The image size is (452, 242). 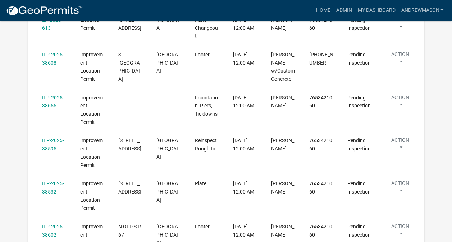 What do you see at coordinates (283, 67) in the screenshot?
I see `span: Bob w/Custom Concrete` at bounding box center [283, 67].